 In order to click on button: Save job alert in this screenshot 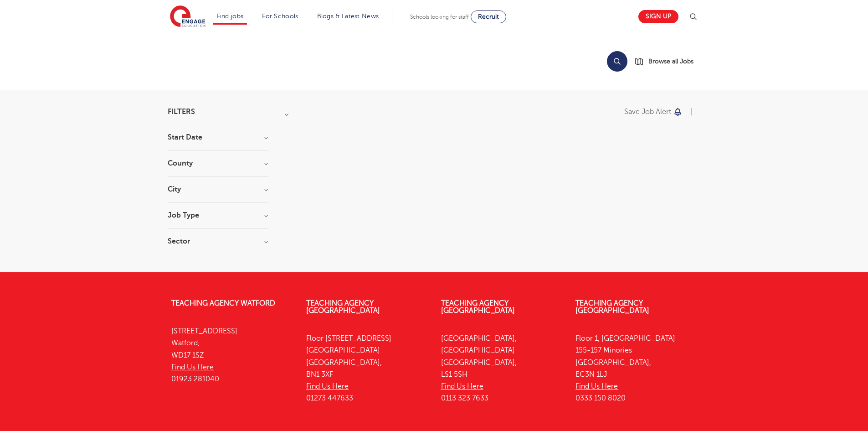, I will do `click(654, 112)`.